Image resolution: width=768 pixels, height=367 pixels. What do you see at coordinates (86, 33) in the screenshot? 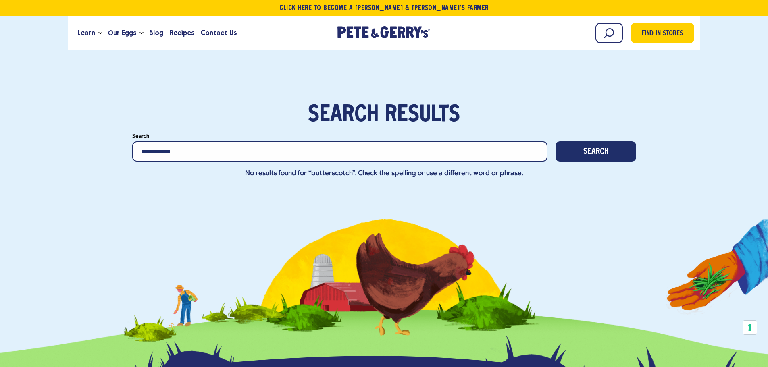
I see `a: Learn` at bounding box center [86, 33].